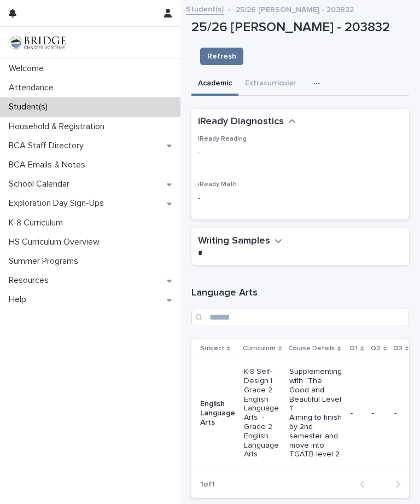 The height and width of the screenshot is (504, 420). What do you see at coordinates (58, 126) in the screenshot?
I see `p: Household & Registration` at bounding box center [58, 126].